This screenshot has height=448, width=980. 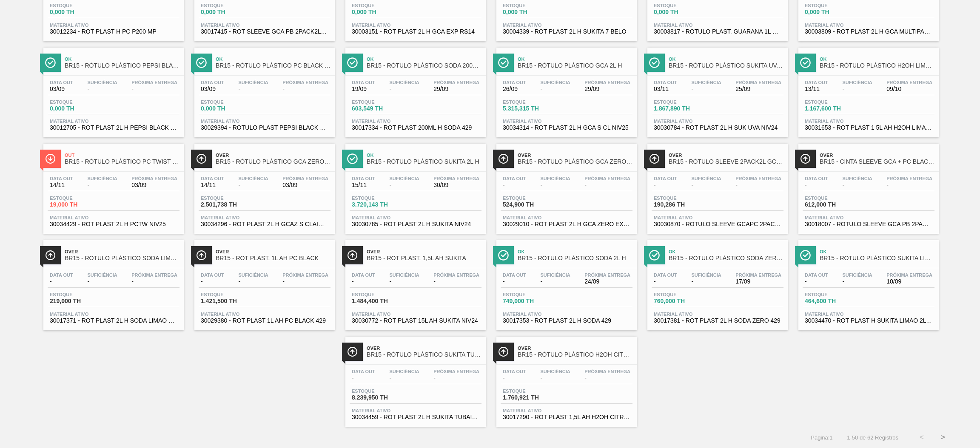 What do you see at coordinates (565, 282) in the screenshot?
I see `a: ÍconeOkBR15 - RÓTULO PLÁSTICO SODA 2L HData out-Suficiência-Próxima Entrega24/09Estoque749,000 TH...` at bounding box center [565, 282].